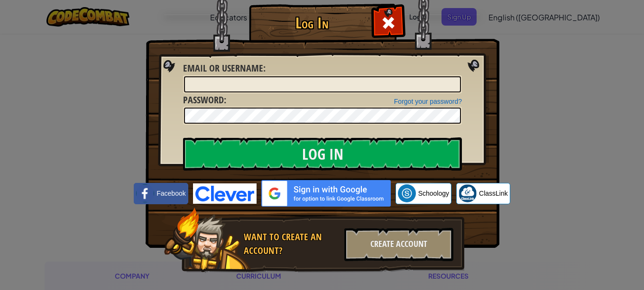 This screenshot has width=644, height=290. I want to click on h1: Log In, so click(312, 23).